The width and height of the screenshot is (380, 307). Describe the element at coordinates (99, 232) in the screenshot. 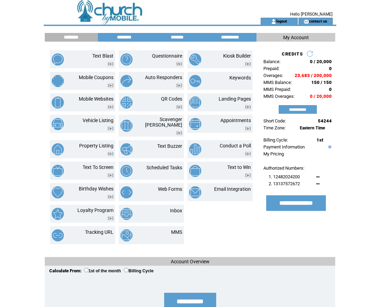

I see `a: Tracking URL` at that location.